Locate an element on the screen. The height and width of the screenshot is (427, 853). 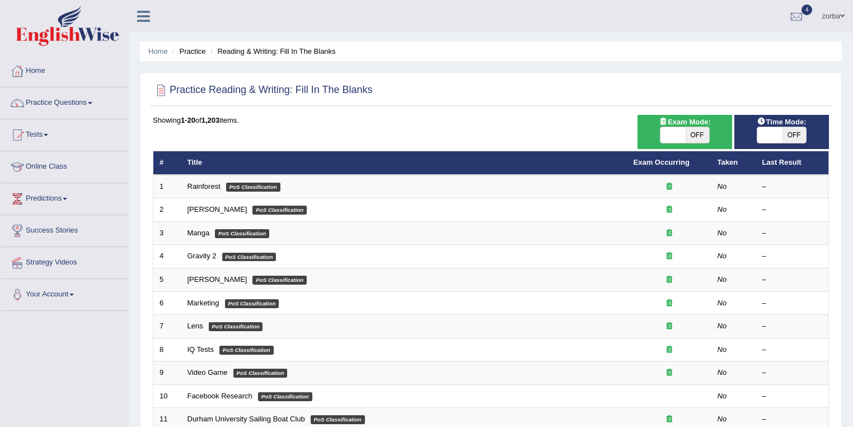
li: Practice is located at coordinates (188, 51).